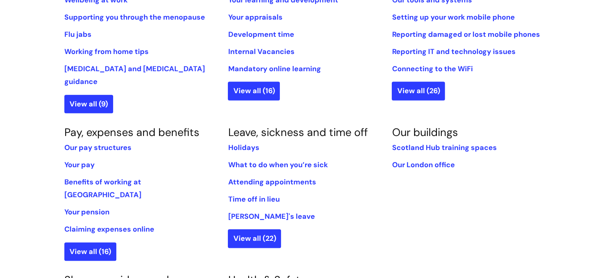 Image resolution: width=608 pixels, height=278 pixels. Describe the element at coordinates (254, 199) in the screenshot. I see `a: Time off in lieu` at that location.